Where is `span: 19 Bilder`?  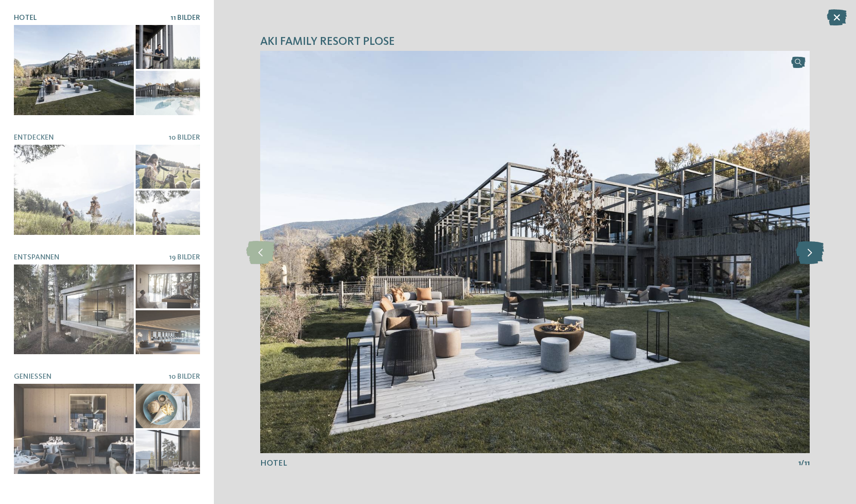
span: 19 Bilder is located at coordinates (184, 258).